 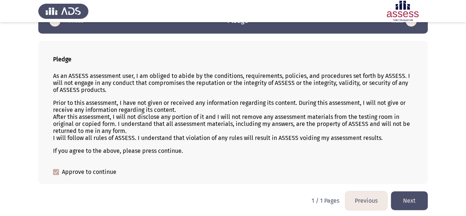 What do you see at coordinates (89, 172) in the screenshot?
I see `span: Approve to continue` at bounding box center [89, 172].